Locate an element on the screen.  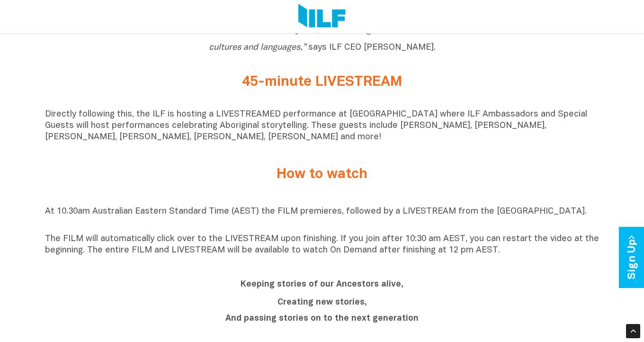
p: At 10.30am Australian Eastern Standard Time (AEST) the FILM premieres, followed by a LIVESTREAM f... is located at coordinates (322, 217).